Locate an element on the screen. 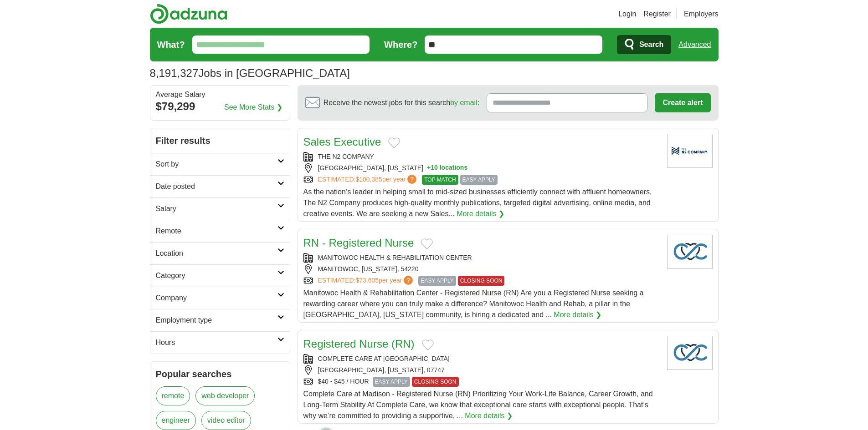 This screenshot has width=868, height=430. div: Average Salary is located at coordinates (220, 95).